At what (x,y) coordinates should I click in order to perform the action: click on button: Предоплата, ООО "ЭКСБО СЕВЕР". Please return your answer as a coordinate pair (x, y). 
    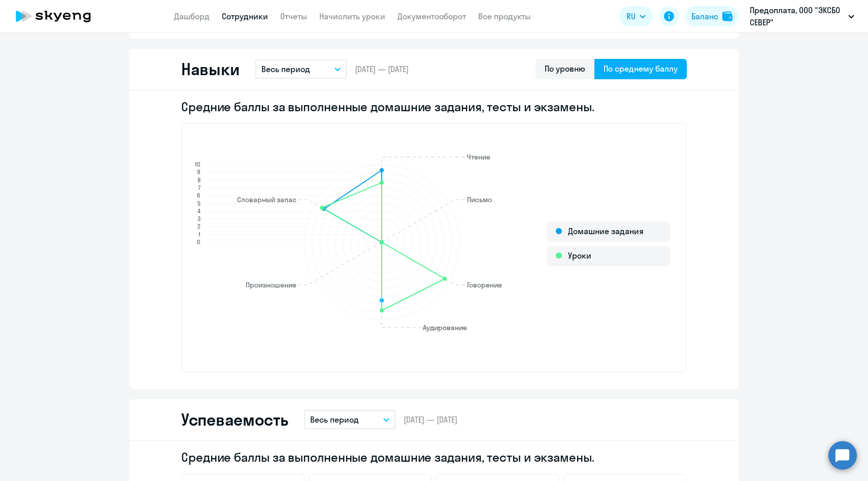
    Looking at the image, I should click on (802, 16).